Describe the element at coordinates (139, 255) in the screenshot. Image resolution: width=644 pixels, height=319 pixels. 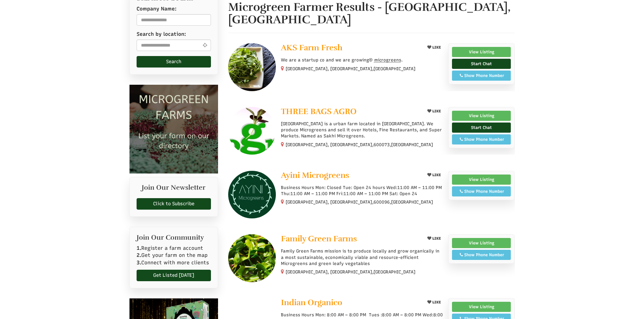
I see `b: 2.` at that location.